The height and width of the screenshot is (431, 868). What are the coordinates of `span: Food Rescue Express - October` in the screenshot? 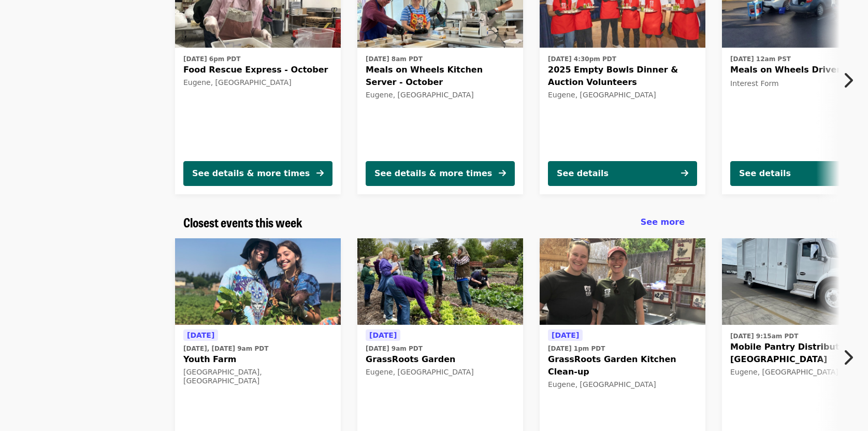 It's located at (258, 70).